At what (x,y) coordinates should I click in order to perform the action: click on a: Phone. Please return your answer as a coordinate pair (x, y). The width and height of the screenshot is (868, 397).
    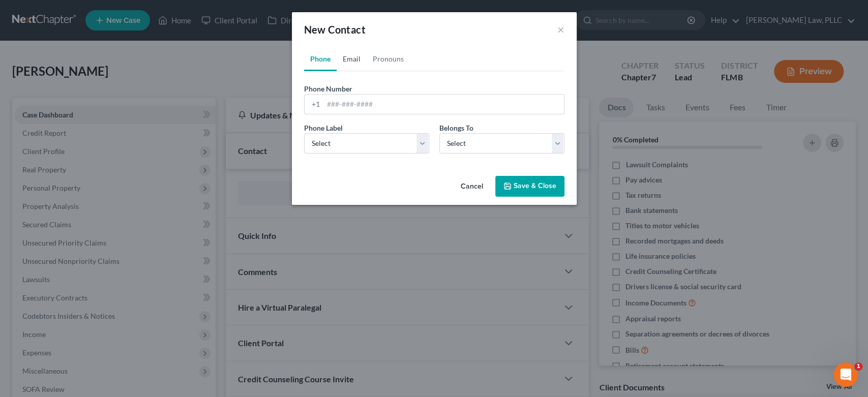
    Looking at the image, I should click on (321, 59).